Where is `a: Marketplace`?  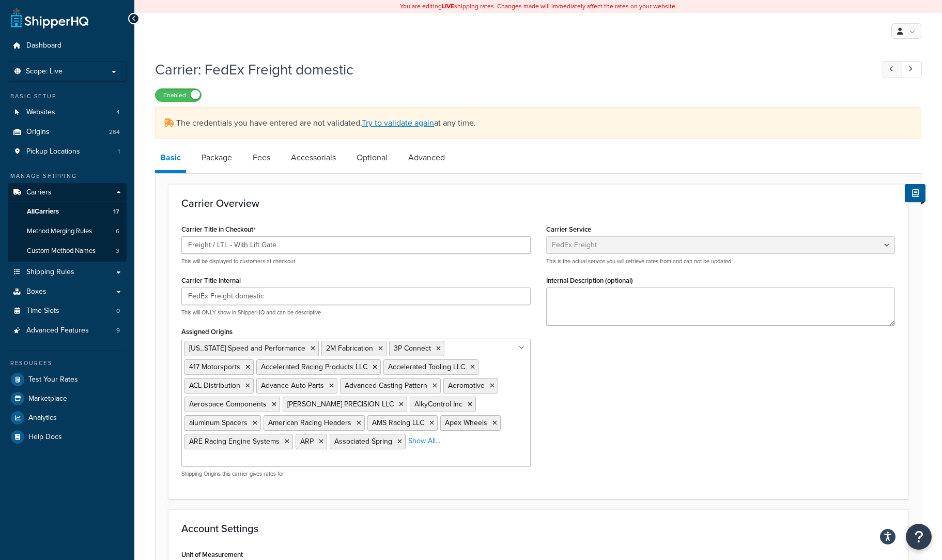
a: Marketplace is located at coordinates (67, 399).